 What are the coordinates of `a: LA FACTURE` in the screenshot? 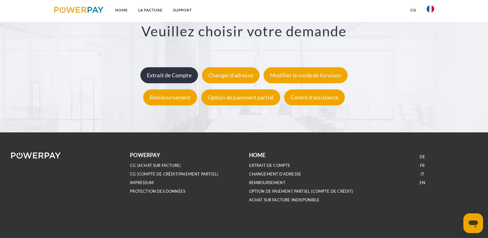 It's located at (150, 10).